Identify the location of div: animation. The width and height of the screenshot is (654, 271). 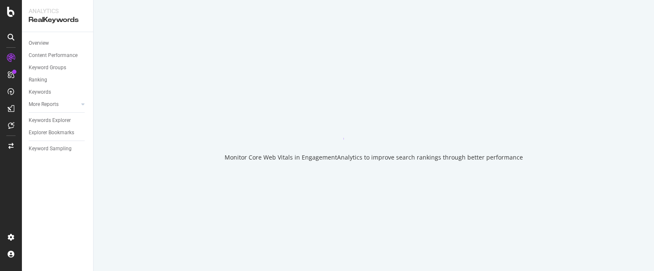
(374, 124).